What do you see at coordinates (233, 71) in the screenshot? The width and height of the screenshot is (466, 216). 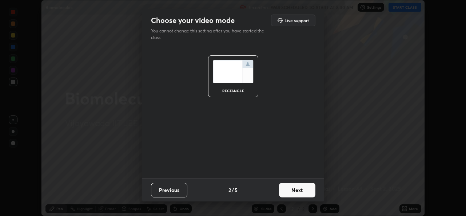 I see `img: normalScreenIcon.ae25ed63.svg` at bounding box center [233, 71].